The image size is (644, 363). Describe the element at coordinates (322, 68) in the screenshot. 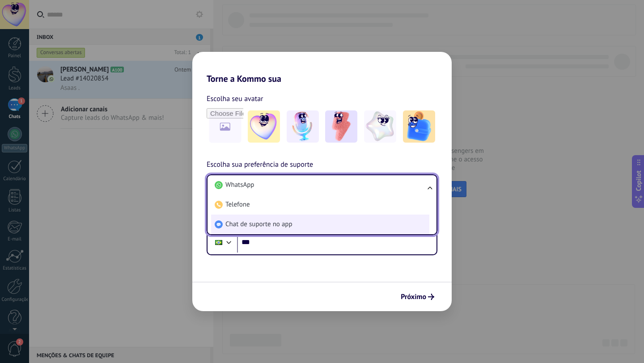

I see `h2: Torne a Kommo sua` at that location.